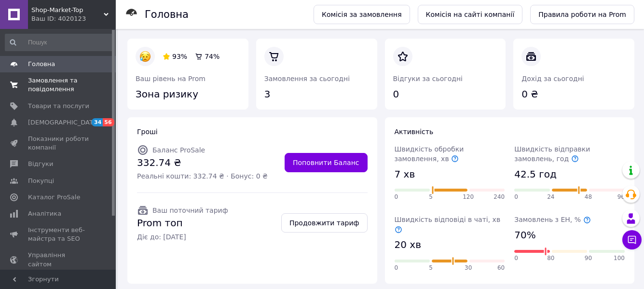 This screenshot has width=644, height=289. Describe the element at coordinates (59, 234) in the screenshot. I see `span: Інструменти веб-майстра та SEO` at that location.